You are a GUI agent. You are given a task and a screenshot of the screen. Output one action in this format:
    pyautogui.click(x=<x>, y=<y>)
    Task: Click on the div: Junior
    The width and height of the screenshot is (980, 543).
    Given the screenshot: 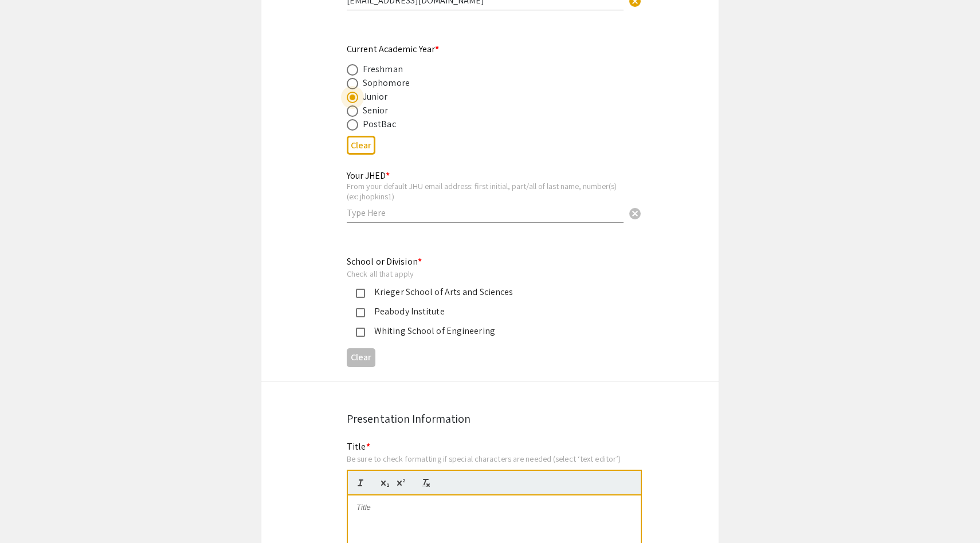 What is the action you would take?
    pyautogui.click(x=375, y=96)
    